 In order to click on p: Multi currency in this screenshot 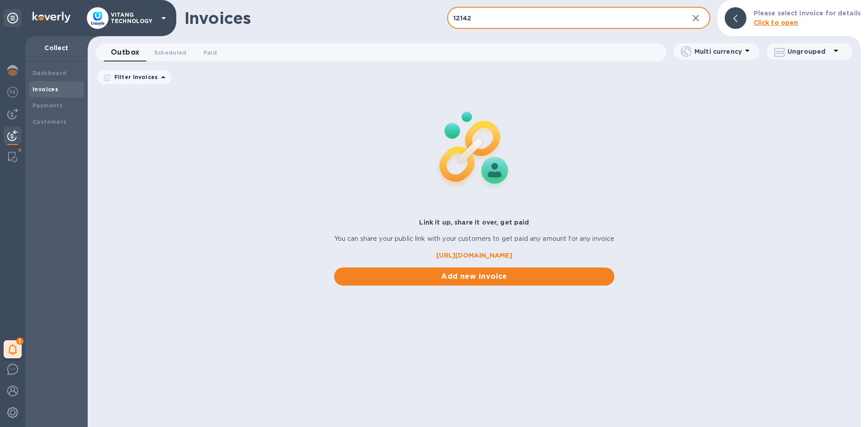, I will do `click(718, 52)`.